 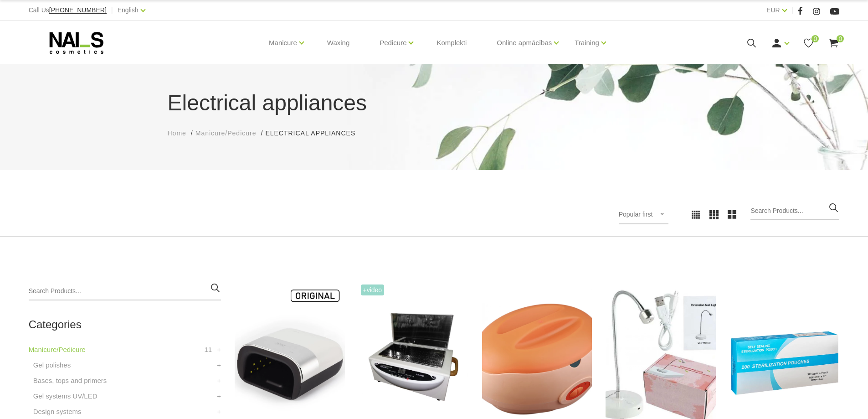 What do you see at coordinates (177, 133) in the screenshot?
I see `span: Home` at bounding box center [177, 133].